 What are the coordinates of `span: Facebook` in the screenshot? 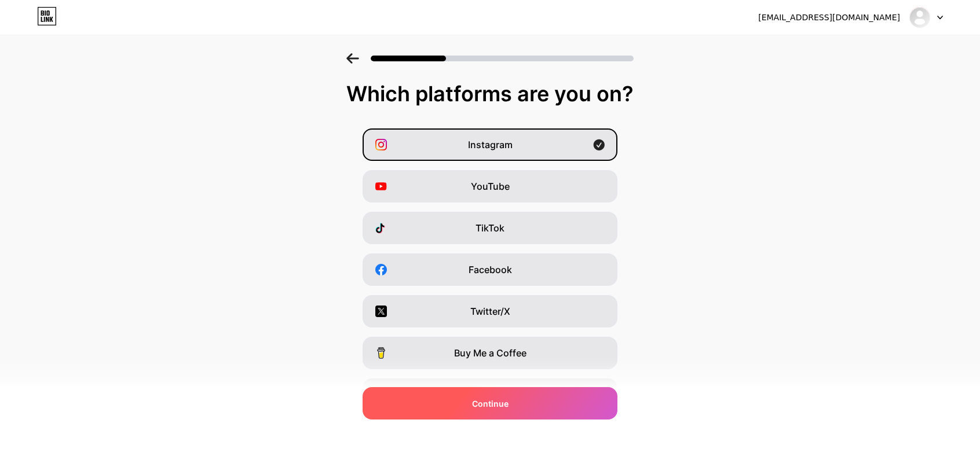 It's located at (490, 270).